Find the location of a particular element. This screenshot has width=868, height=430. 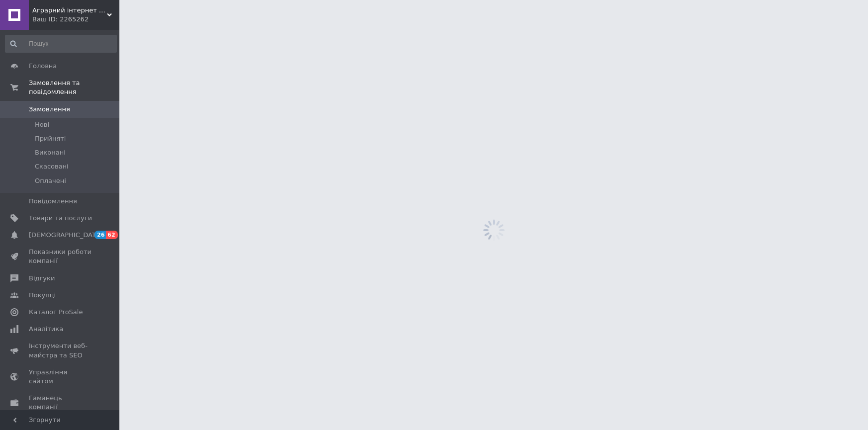

span: Нові is located at coordinates (42, 125).